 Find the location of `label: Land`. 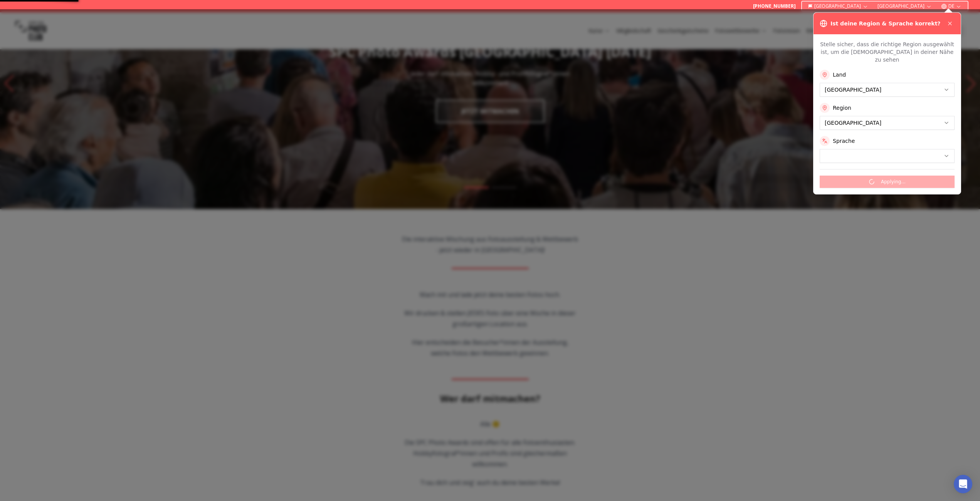

label: Land is located at coordinates (839, 75).